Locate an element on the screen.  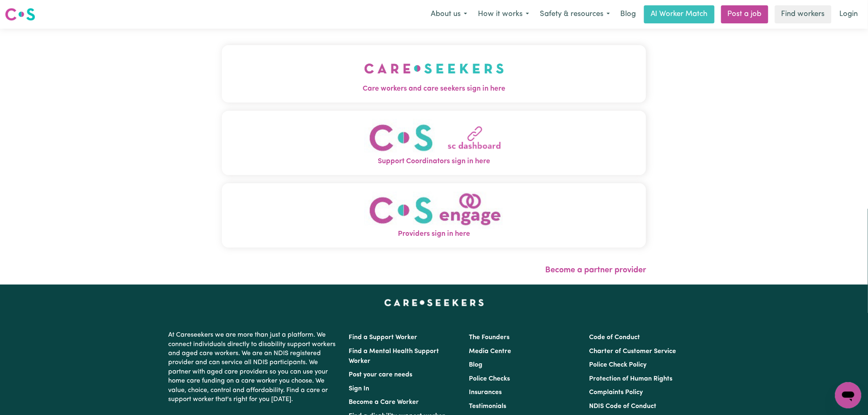
button: Care workers and care seekers sign in here is located at coordinates (434, 74).